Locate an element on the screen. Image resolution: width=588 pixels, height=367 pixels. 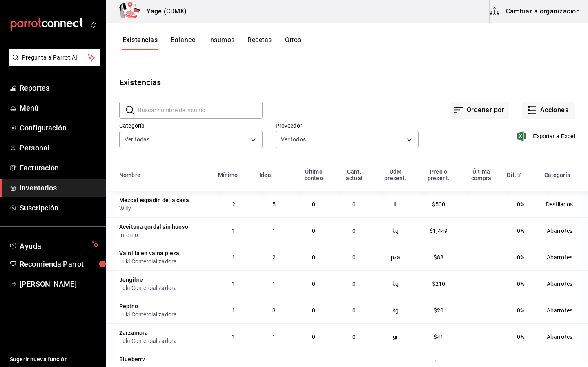
div: Última compra is located at coordinates (482, 175).